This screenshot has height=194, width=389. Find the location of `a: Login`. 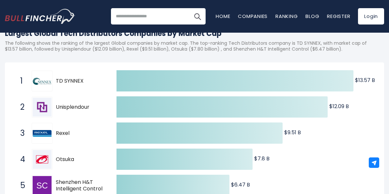

a: Login is located at coordinates (371, 16).